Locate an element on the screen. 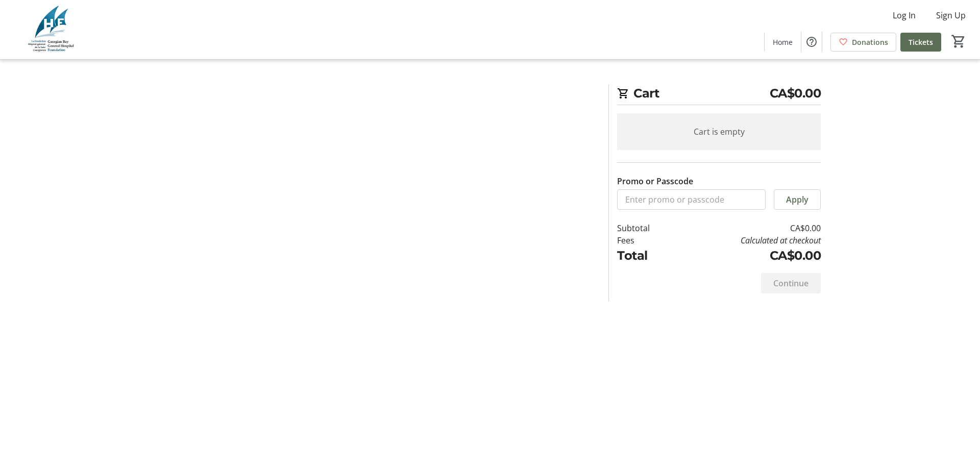 The height and width of the screenshot is (469, 980). span: Apply is located at coordinates (797, 200).